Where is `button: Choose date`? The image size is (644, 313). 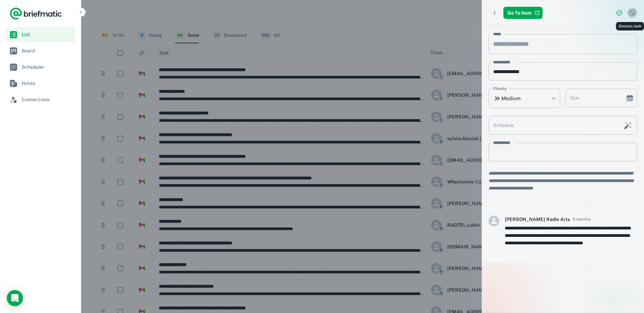 button: Choose date is located at coordinates (630, 98).